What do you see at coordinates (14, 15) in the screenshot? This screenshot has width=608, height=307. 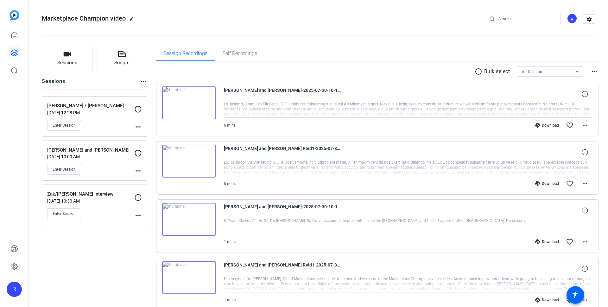 I see `img: blue-gradient.svg` at bounding box center [14, 15].